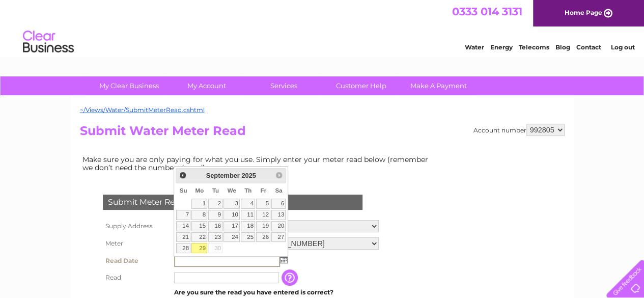  What do you see at coordinates (519, 130) in the screenshot?
I see `div: Account number` at bounding box center [519, 130].